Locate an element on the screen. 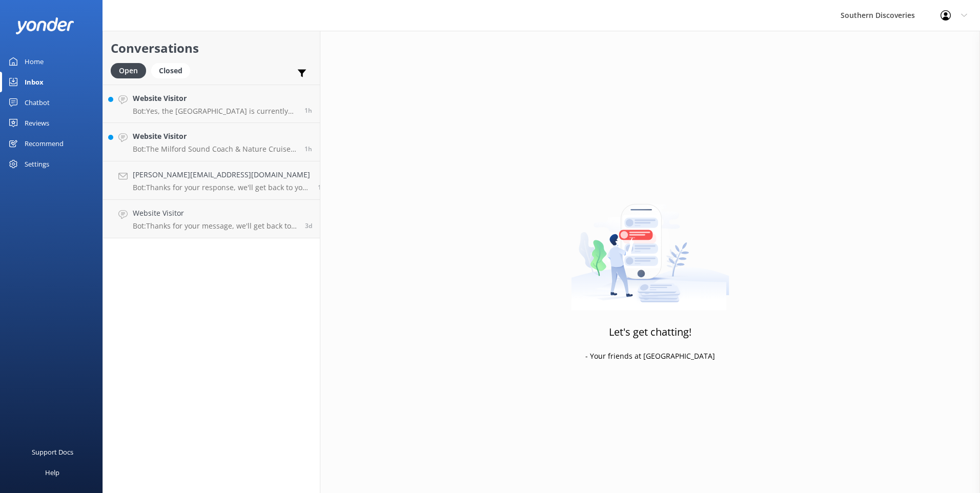 This screenshot has width=980, height=493. h2: Conversations is located at coordinates (211, 48).